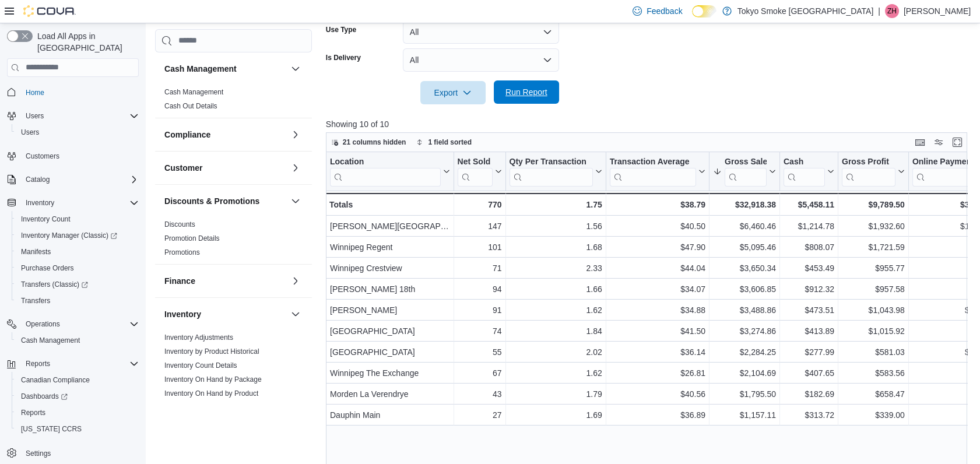  What do you see at coordinates (77, 251) in the screenshot?
I see `button: Manifests` at bounding box center [77, 251].